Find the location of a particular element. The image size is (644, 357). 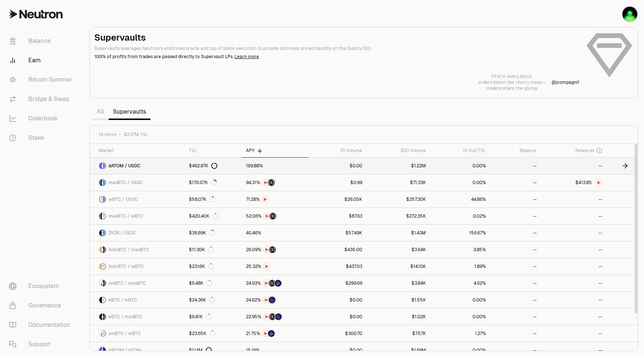

a: First in every block,orders bloom like cherry trees—makers share the spring. is located at coordinates (511, 82).